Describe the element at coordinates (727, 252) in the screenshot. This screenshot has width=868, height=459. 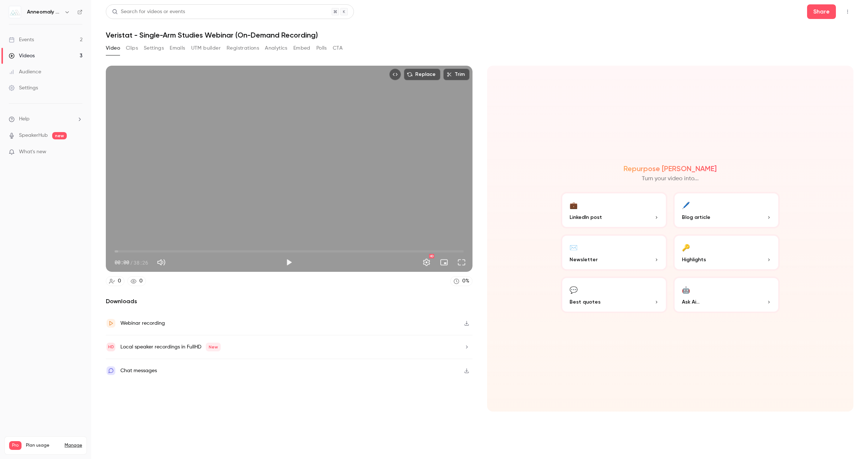
I see `button: 🔑Highlights` at that location.